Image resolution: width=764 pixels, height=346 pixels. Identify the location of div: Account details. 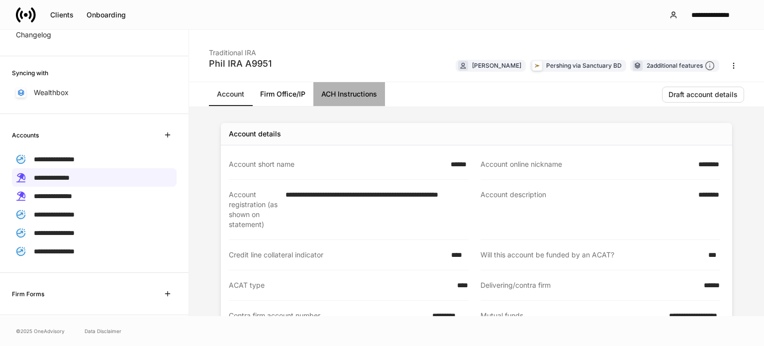
(255, 134).